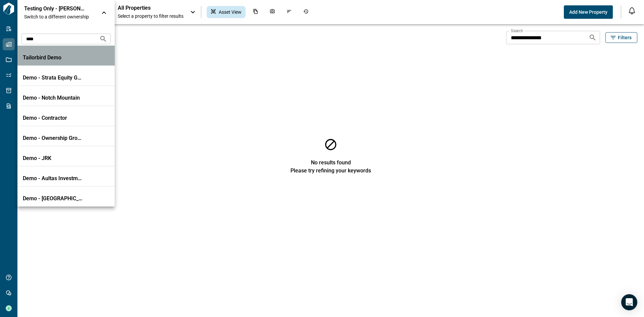 The height and width of the screenshot is (317, 644). I want to click on p: Demo - JRK, so click(53, 158).